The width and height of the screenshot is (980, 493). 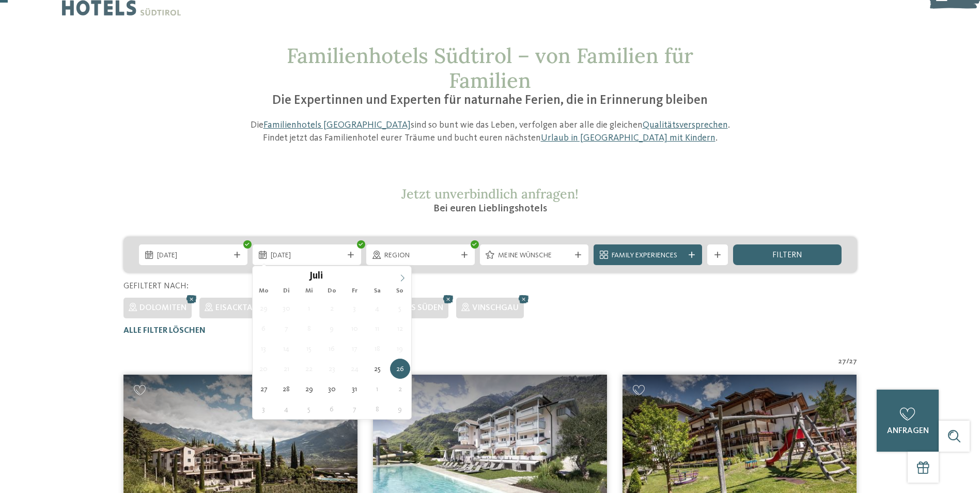 What do you see at coordinates (309, 348) in the screenshot?
I see `span: Juli 15, 2026` at bounding box center [309, 348].